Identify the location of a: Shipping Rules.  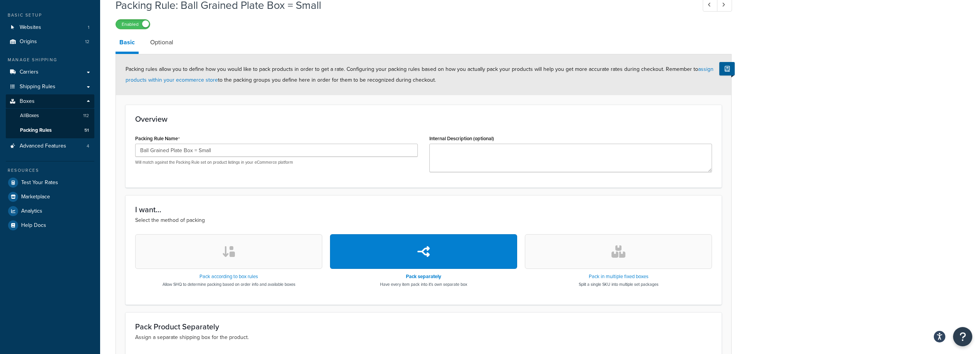
(50, 87).